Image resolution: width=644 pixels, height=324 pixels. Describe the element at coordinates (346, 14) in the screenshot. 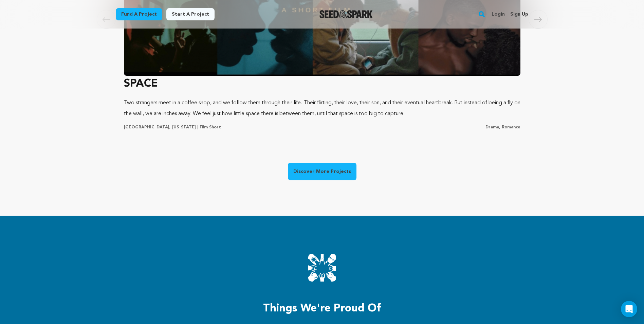

I see `img: Seed&Spark Logo Dark Mode` at that location.